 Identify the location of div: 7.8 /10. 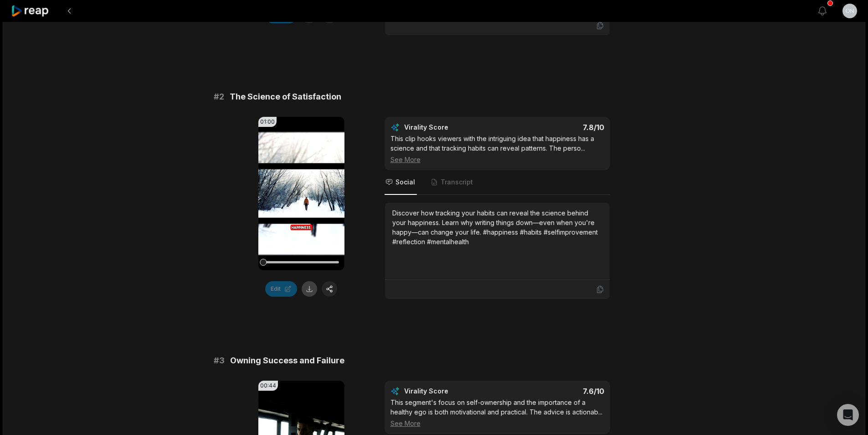
(555, 127).